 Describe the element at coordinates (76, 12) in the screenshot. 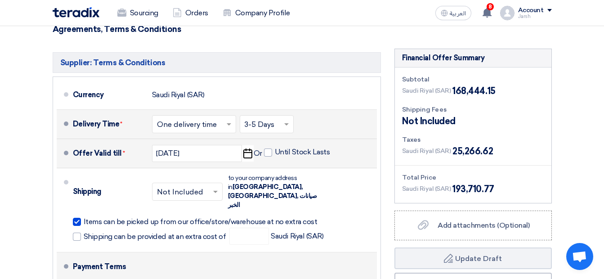

I see `img: Teradix logo` at that location.